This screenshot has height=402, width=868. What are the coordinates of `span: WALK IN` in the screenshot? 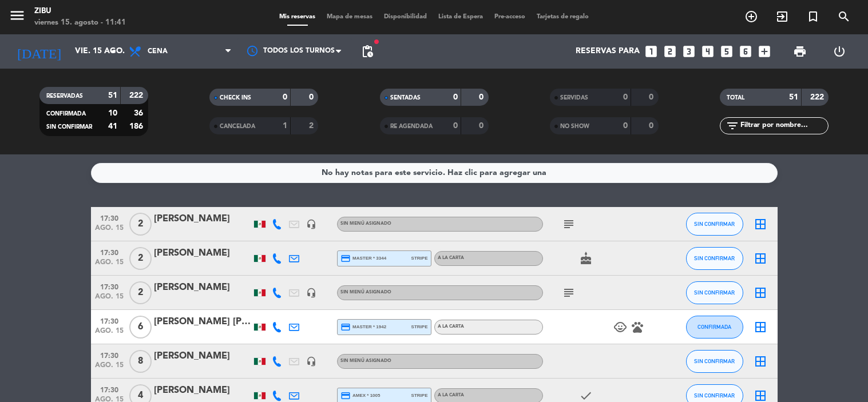 It's located at (782, 16).